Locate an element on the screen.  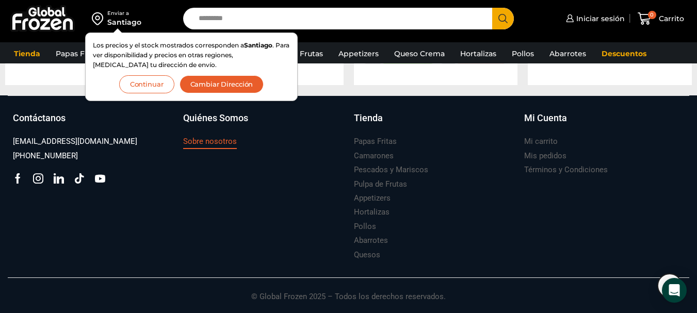
div: Open Intercom Messenger is located at coordinates (674, 290).